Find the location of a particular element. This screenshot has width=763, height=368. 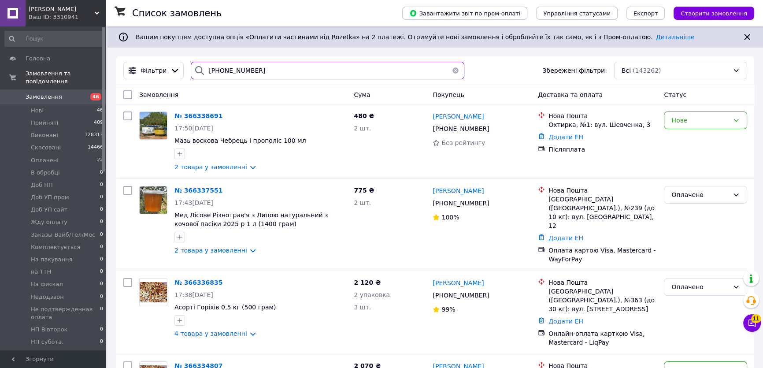

a: 2 товара у замовленні is located at coordinates (211, 250).